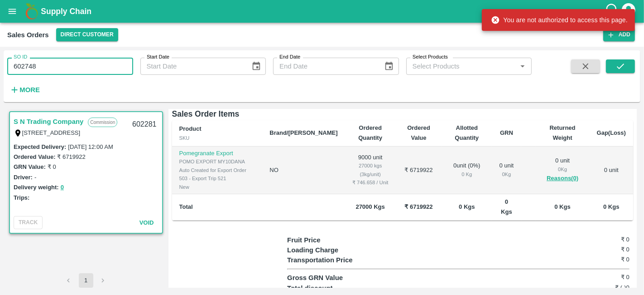 Image resolution: width=644 pixels, height=295 pixels. What do you see at coordinates (418, 207) in the screenshot?
I see `b: ₹ 6719922` at bounding box center [418, 207].